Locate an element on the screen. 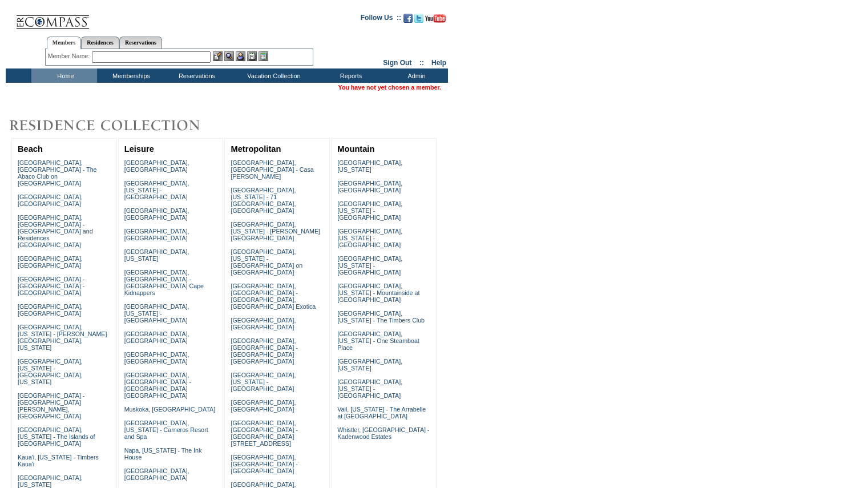  td: Vacation Collection is located at coordinates (272, 75).